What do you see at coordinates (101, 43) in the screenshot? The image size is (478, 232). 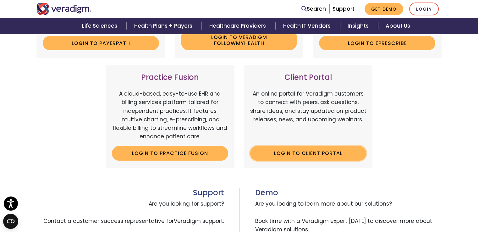 I see `a: Login to Payerpath` at bounding box center [101, 43].